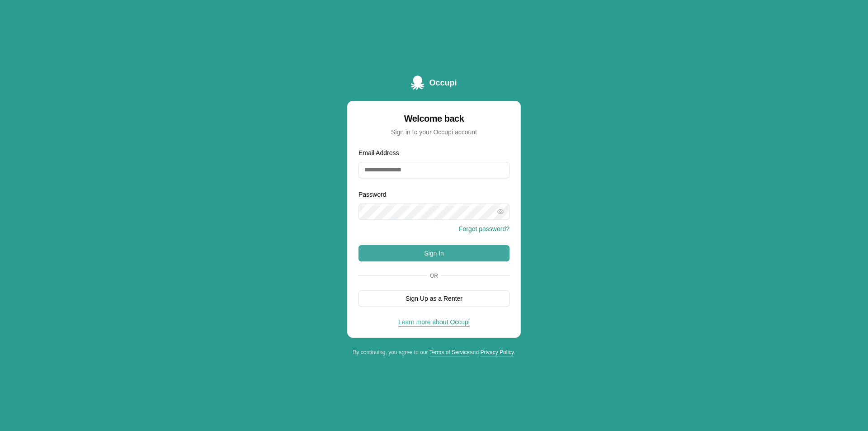 The image size is (868, 431). What do you see at coordinates (434, 132) in the screenshot?
I see `div: Sign in to your Occupi account` at bounding box center [434, 132].